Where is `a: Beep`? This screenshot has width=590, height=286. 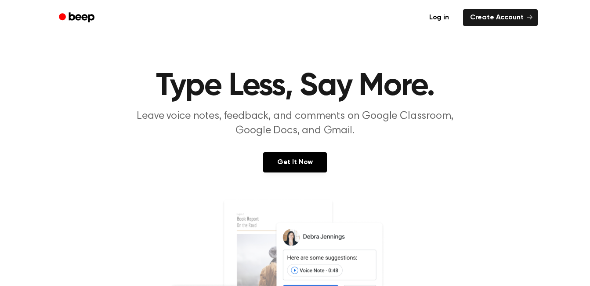
a: Beep is located at coordinates (77, 18).